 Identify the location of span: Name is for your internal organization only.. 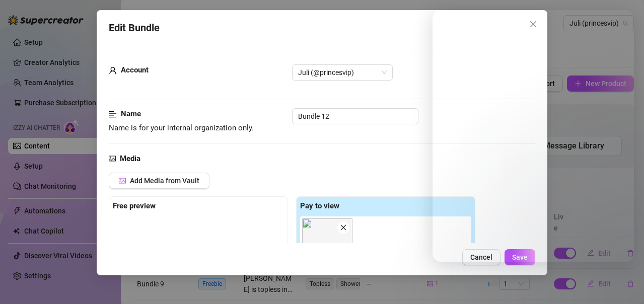
(181, 128).